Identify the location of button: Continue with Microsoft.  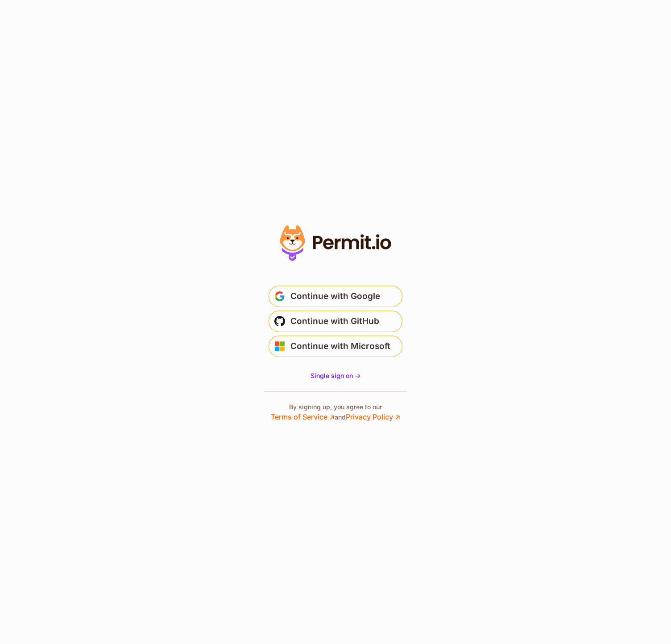
(335, 346).